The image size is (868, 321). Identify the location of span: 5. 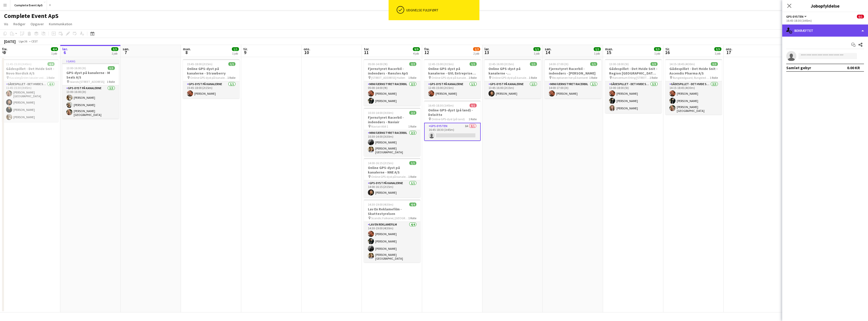
(5, 52).